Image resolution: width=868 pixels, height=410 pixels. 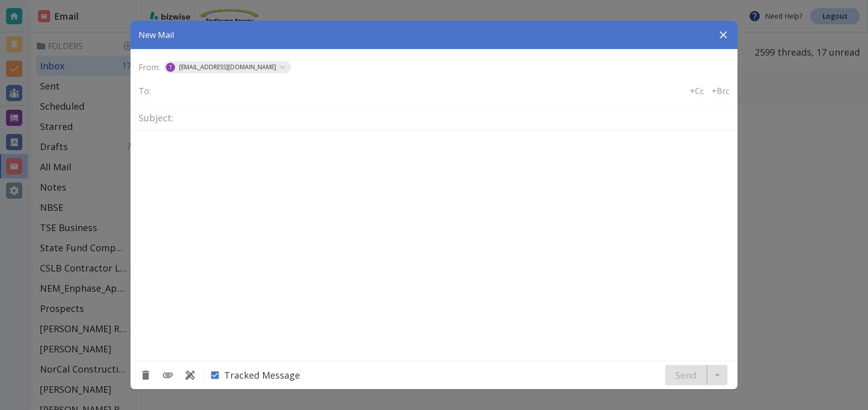 What do you see at coordinates (721, 91) in the screenshot?
I see `p: +Bcc` at bounding box center [721, 91].